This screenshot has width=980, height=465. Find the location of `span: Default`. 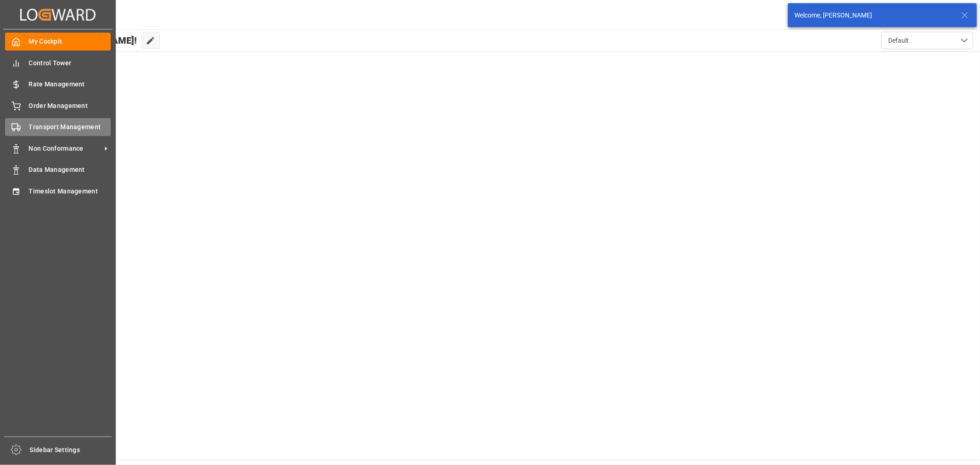

span: Default is located at coordinates (898, 41).